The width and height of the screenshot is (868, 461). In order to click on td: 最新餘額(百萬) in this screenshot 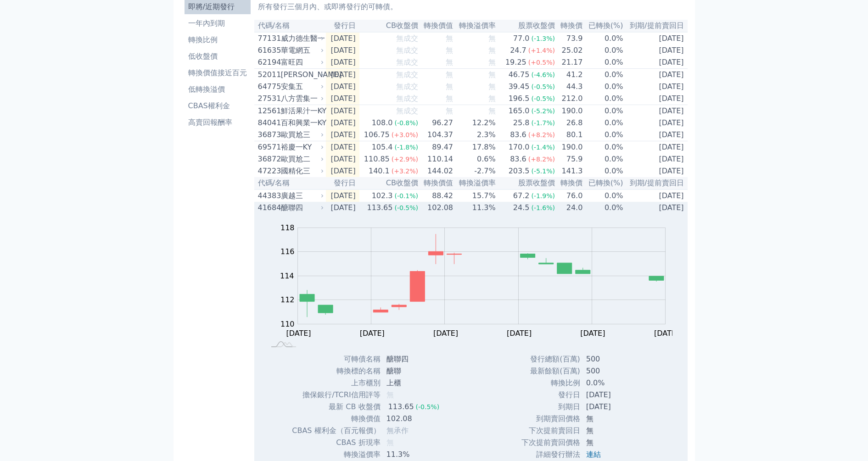, I will do `click(551, 371)`.